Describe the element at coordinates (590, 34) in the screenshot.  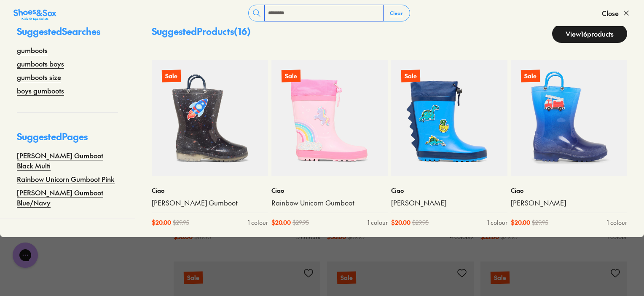
I see `a: View16products` at that location.